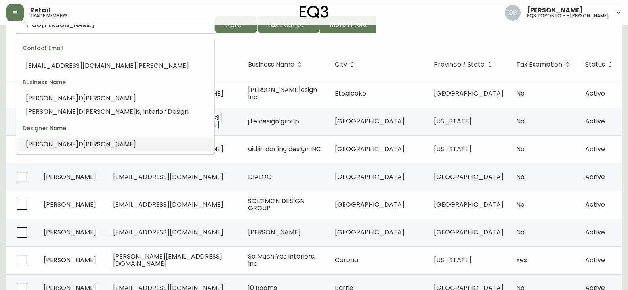 This screenshot has width=628, height=290. Describe the element at coordinates (115, 128) in the screenshot. I see `div: Designer Name` at that location.